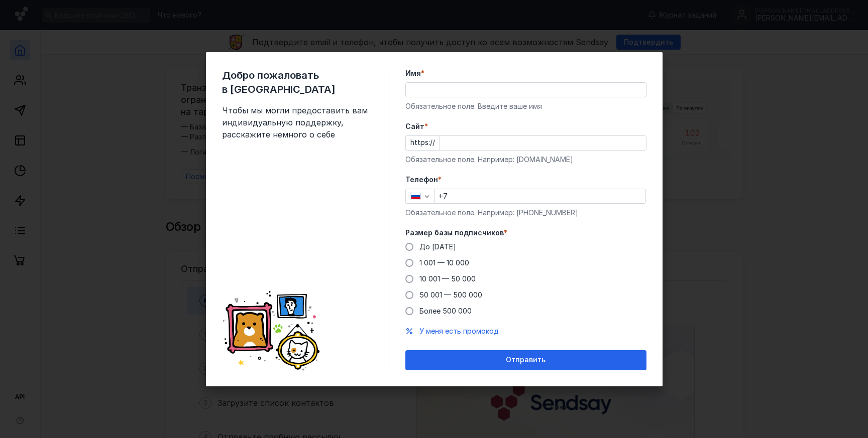 The width and height of the screenshot is (868, 438). I want to click on span: 10 001 — 50 000, so click(448, 279).